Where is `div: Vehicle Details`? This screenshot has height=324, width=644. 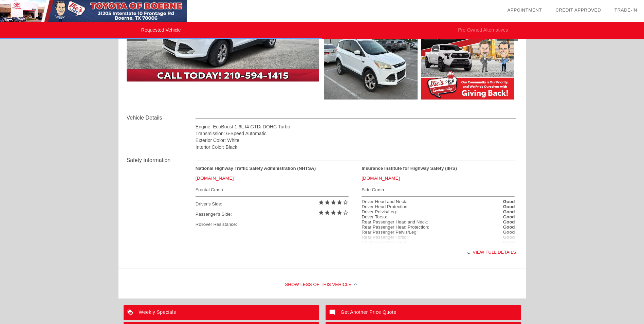
div: Vehicle Details is located at coordinates (161, 118).